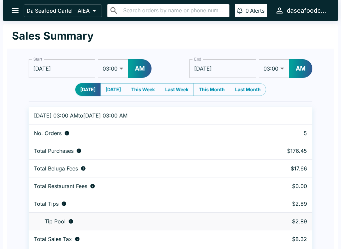  I want to click on button: daseafoodcartel, so click(301, 10).